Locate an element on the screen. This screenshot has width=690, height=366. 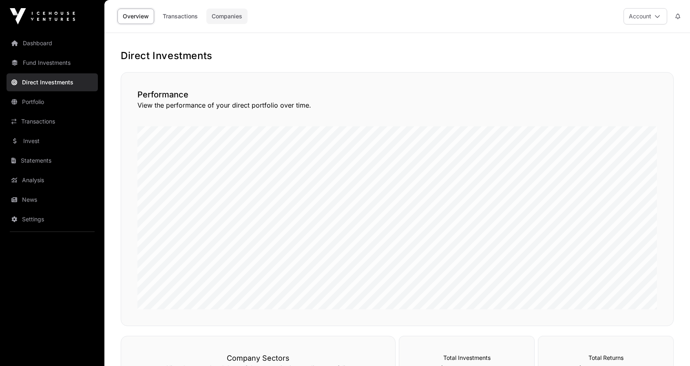
a: Portfolio is located at coordinates (52, 102).